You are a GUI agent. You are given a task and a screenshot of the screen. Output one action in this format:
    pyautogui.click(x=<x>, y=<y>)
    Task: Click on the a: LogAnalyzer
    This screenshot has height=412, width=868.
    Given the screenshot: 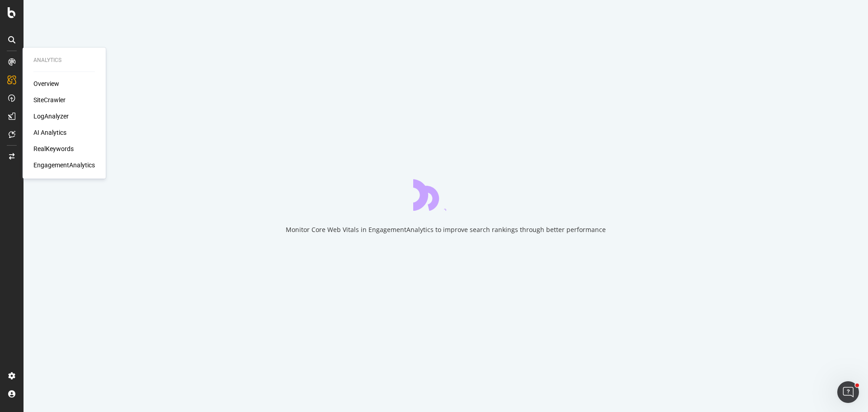 What is the action you would take?
    pyautogui.click(x=51, y=116)
    